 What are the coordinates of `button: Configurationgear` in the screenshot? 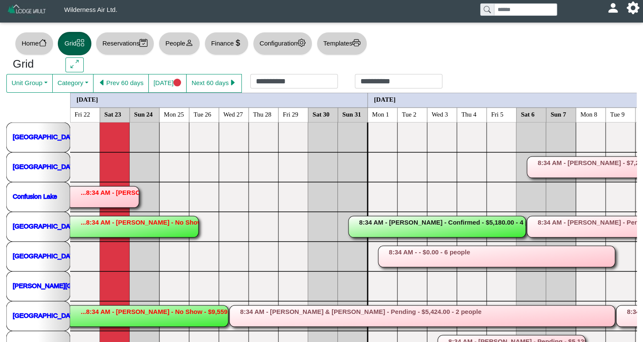 It's located at (283, 43).